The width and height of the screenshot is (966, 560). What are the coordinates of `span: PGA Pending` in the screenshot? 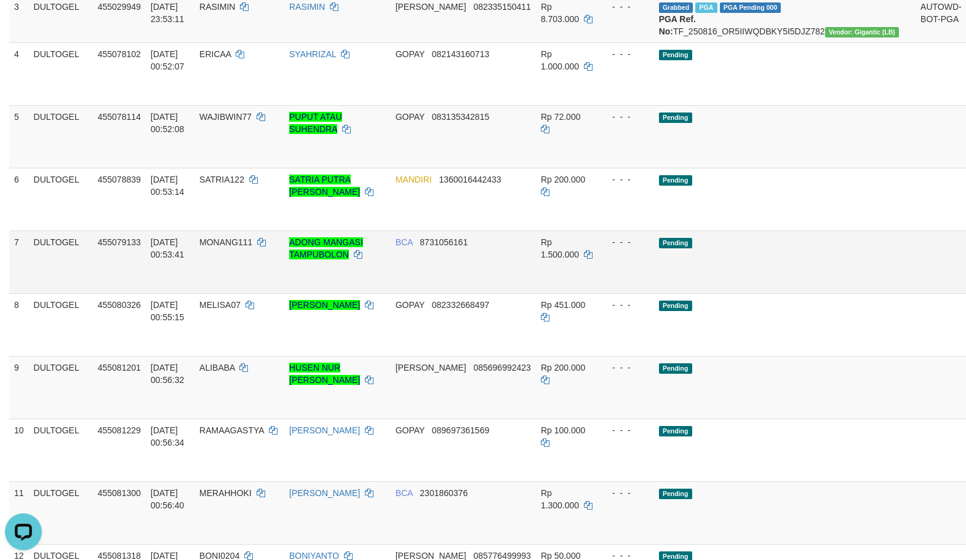 It's located at (751, 8).